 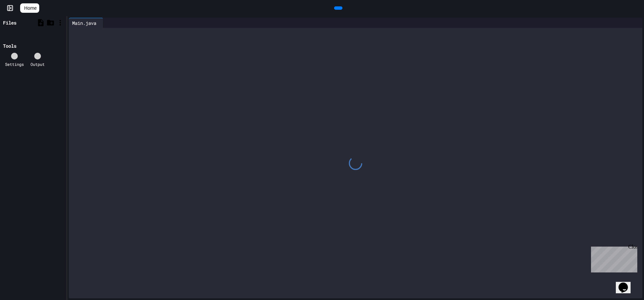 What do you see at coordinates (37, 64) in the screenshot?
I see `div: Output` at bounding box center [37, 64].